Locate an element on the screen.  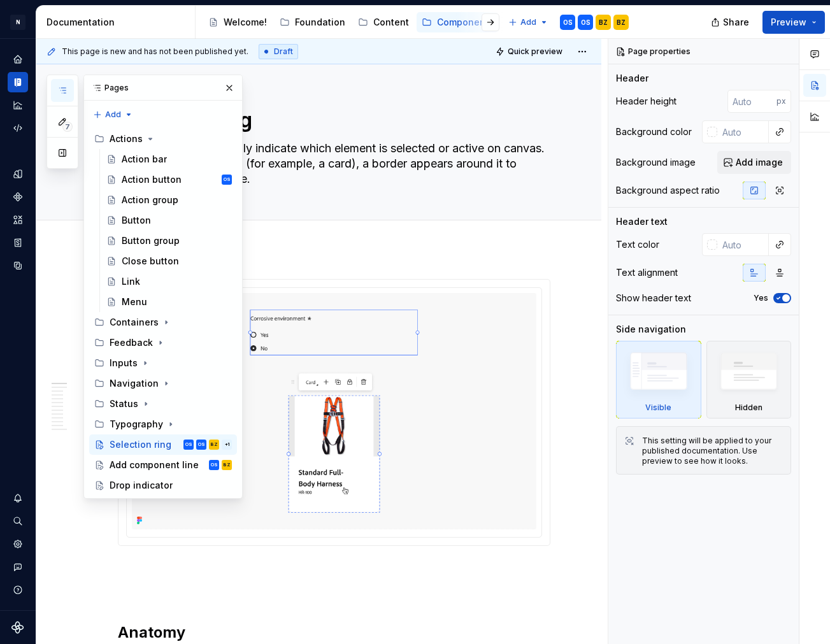
div: Drop indicator is located at coordinates (141, 485).